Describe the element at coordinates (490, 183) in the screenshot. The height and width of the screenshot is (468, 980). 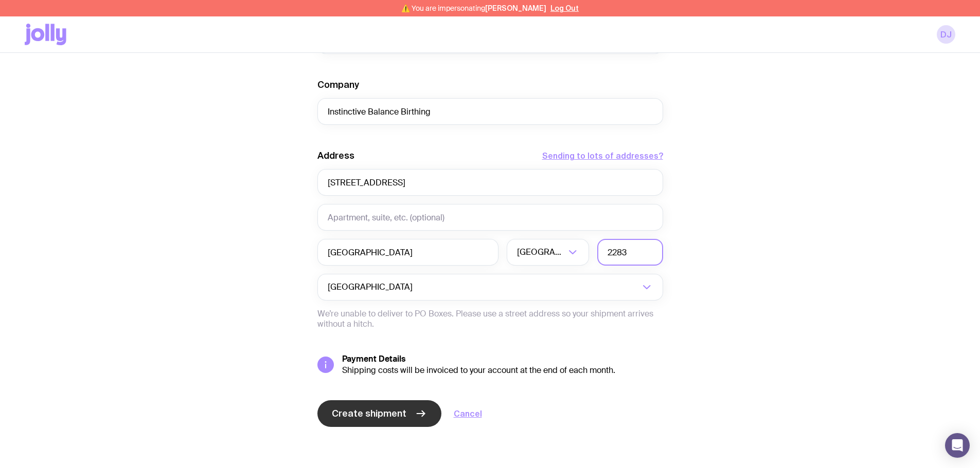
I see `input: Street Address` at that location.